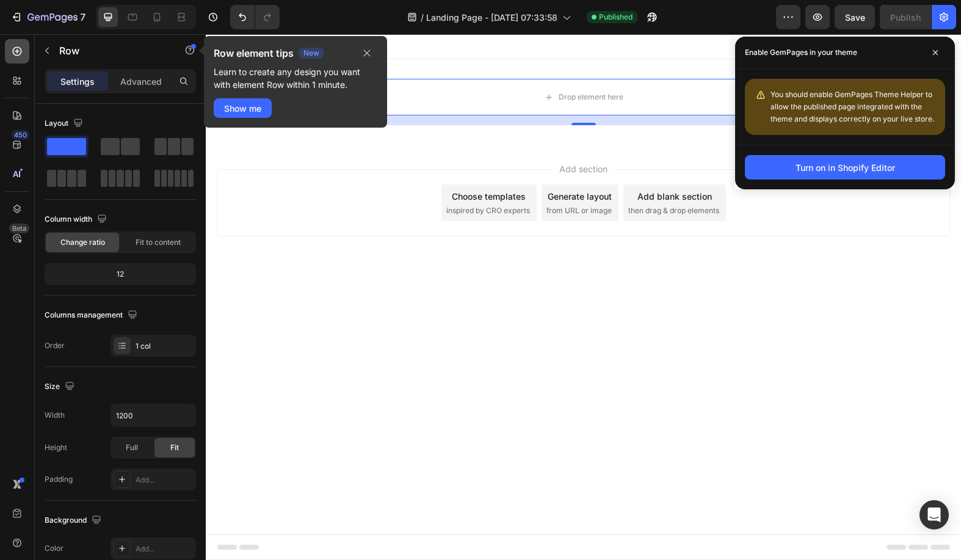  Describe the element at coordinates (132, 448) in the screenshot. I see `span: Full` at that location.